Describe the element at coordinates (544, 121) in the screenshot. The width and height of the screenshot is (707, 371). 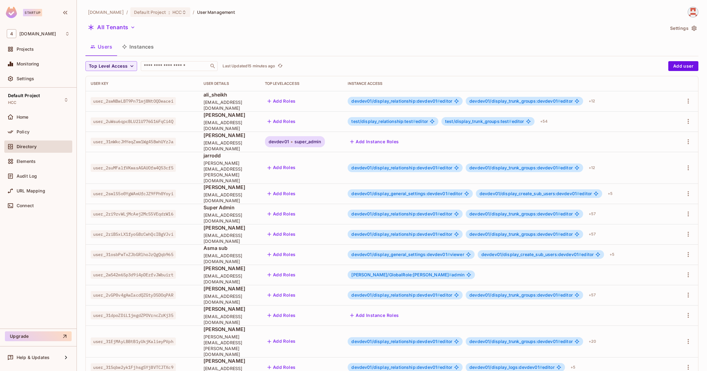
I see `div: + 54` at that location.